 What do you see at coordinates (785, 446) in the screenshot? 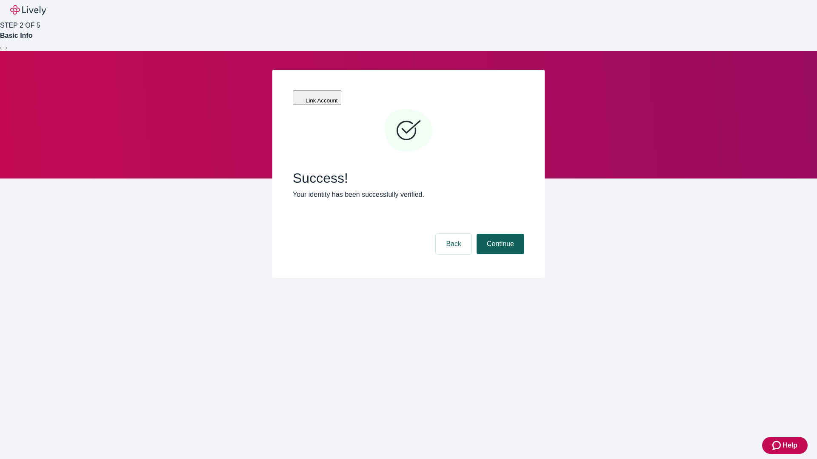
I see `button: Zendesk support iconHelp` at bounding box center [785, 446].